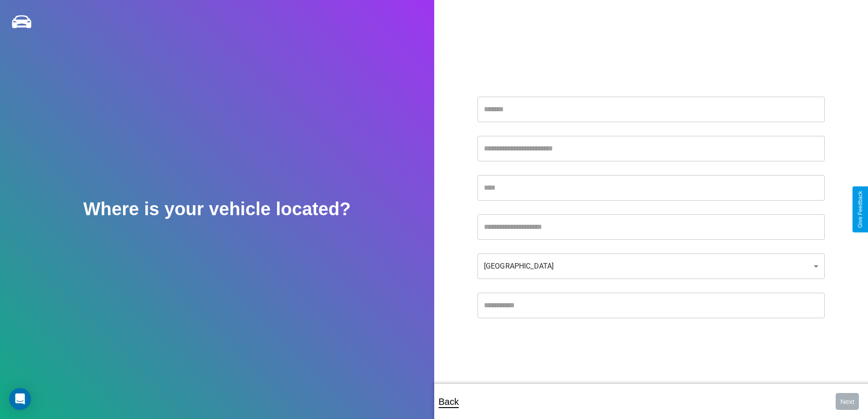  Describe the element at coordinates (20, 399) in the screenshot. I see `div: Open Intercom Messenger` at that location.